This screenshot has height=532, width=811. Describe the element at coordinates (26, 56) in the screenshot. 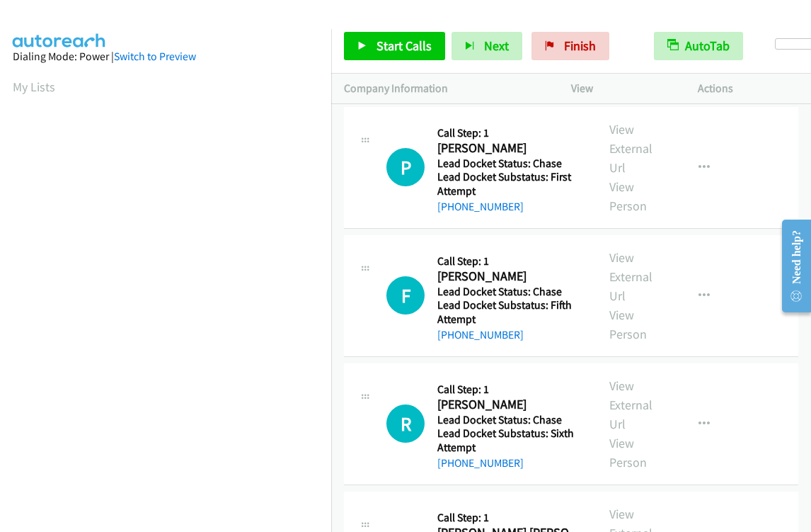

I see `div: Open Resource Center` at that location.